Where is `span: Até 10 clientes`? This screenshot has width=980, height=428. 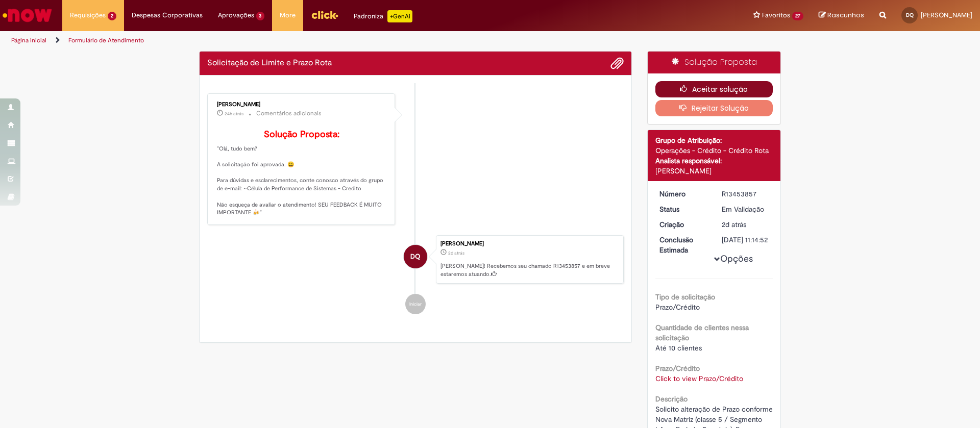 span: Até 10 clientes is located at coordinates (678, 348).